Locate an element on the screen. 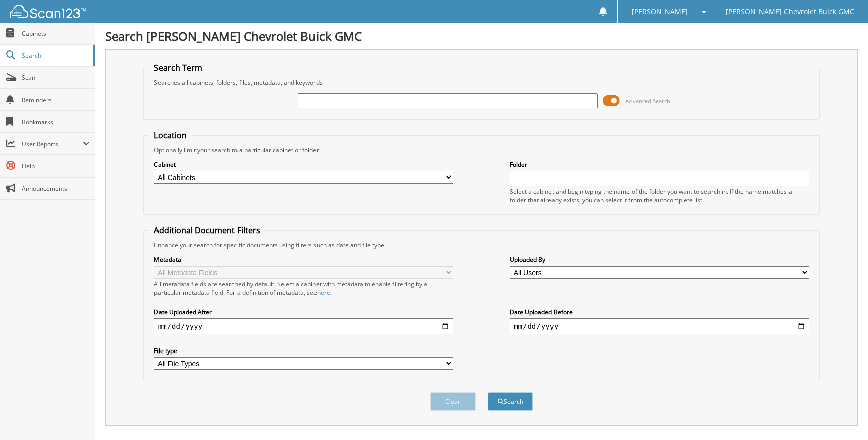  legend: Additional Document Filters is located at coordinates (207, 230).